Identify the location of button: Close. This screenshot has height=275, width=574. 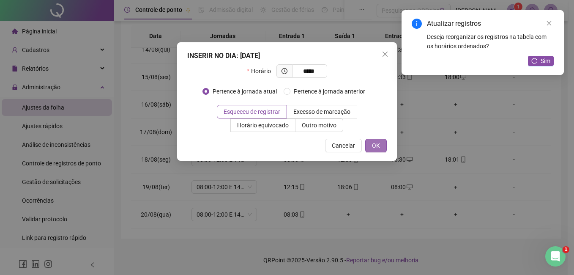
(385, 54).